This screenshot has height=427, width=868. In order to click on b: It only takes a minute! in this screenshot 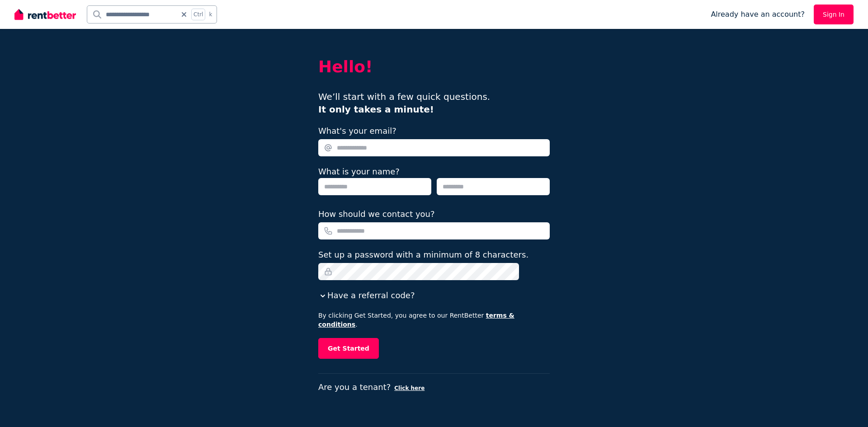, I will do `click(376, 110)`.